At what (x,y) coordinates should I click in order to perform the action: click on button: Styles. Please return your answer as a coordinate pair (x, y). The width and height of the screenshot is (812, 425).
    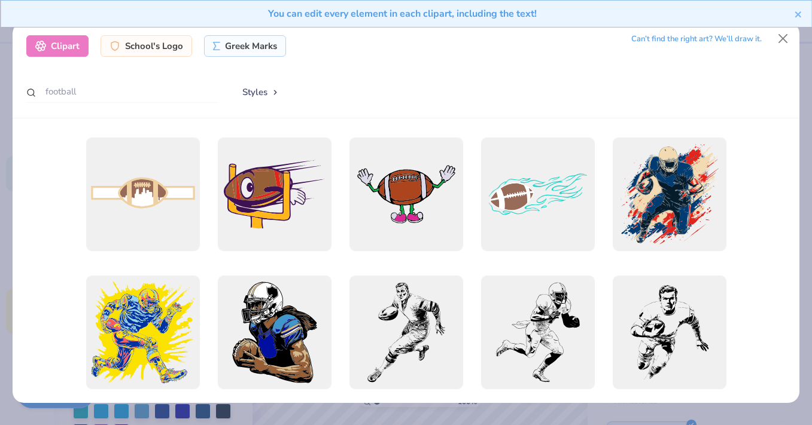
    Looking at the image, I should click on (261, 92).